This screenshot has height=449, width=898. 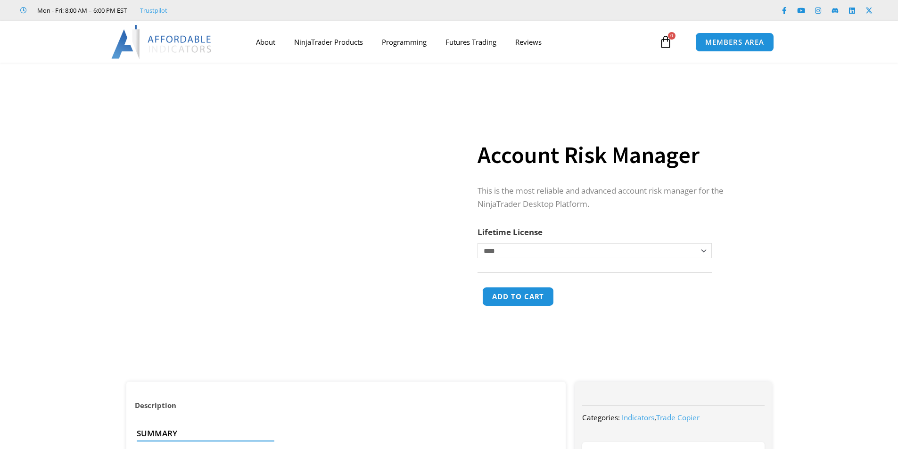 What do you see at coordinates (342, 434) in the screenshot?
I see `h4: Summary` at bounding box center [342, 434].